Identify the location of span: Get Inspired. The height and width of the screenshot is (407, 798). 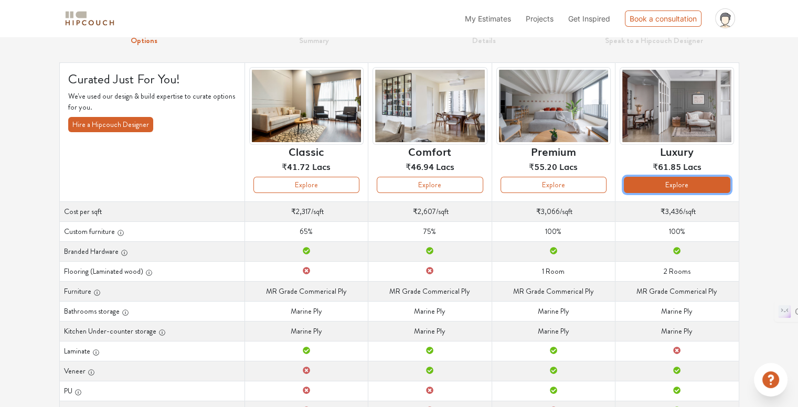
(590, 18).